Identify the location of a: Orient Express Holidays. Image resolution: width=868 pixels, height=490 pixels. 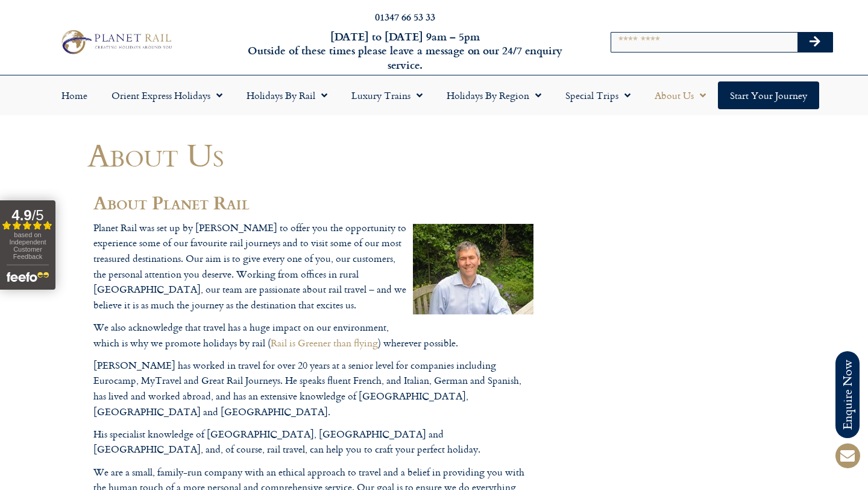
(167, 96).